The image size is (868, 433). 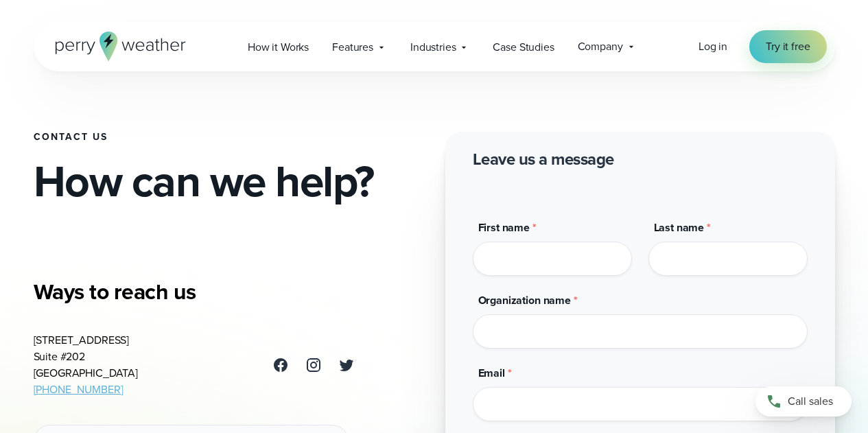 I want to click on span: Email, so click(x=491, y=373).